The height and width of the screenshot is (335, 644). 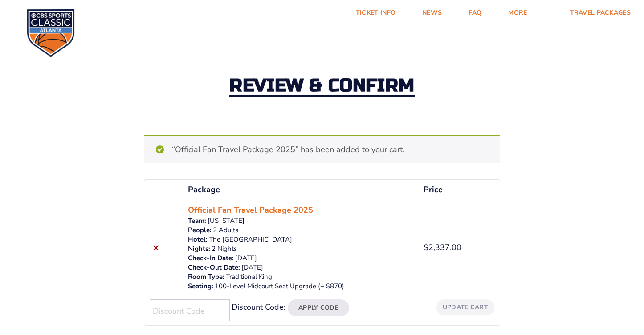 What do you see at coordinates (250, 210) in the screenshot?
I see `a: Official Fan Travel Package 2025` at bounding box center [250, 210].